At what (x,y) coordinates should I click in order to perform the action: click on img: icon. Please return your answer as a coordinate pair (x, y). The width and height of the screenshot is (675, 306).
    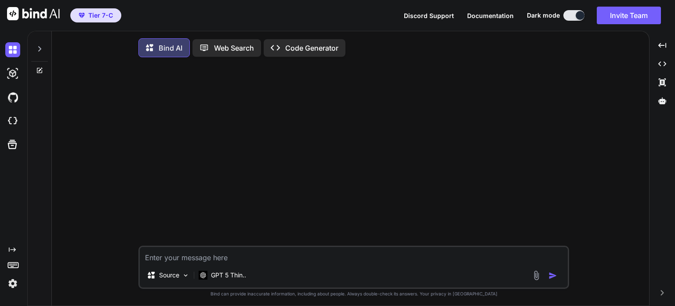
    Looking at the image, I should click on (553, 275).